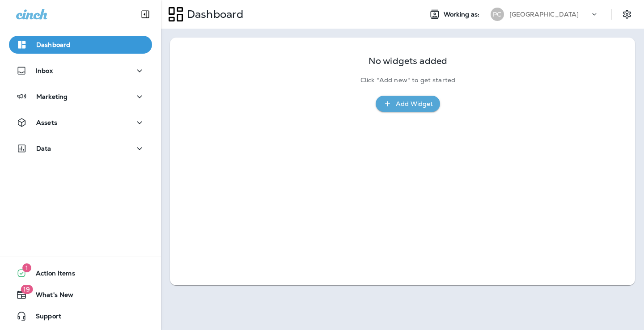 This screenshot has height=330, width=644. Describe the element at coordinates (81, 96) in the screenshot. I see `button: Marketing` at that location.